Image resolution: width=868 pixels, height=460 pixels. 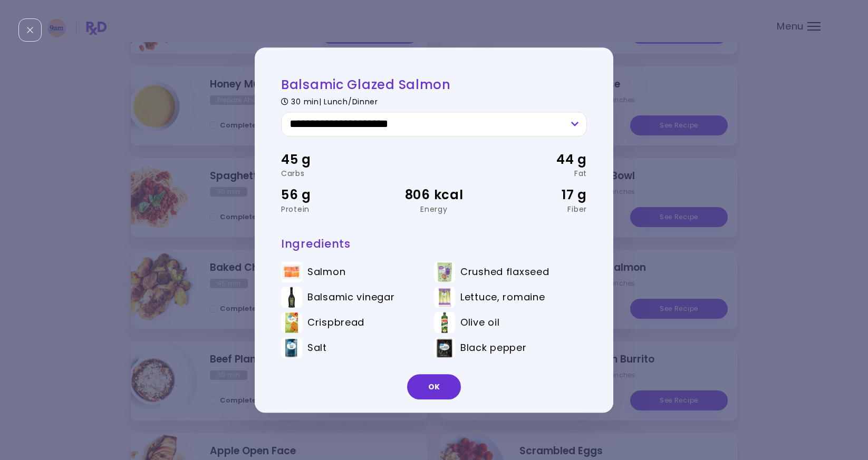 What do you see at coordinates (504, 272) in the screenshot?
I see `span: Crushed flaxseed` at bounding box center [504, 272].